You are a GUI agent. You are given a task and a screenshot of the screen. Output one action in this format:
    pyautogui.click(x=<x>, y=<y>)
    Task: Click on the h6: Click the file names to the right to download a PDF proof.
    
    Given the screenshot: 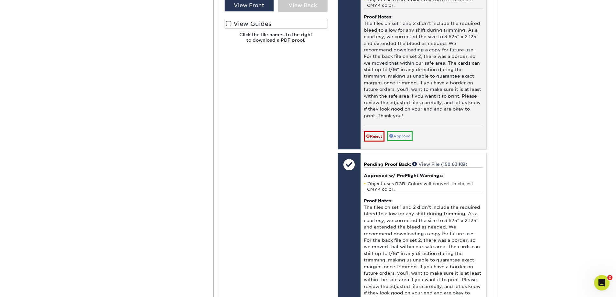 What is the action you would take?
    pyautogui.click(x=276, y=40)
    